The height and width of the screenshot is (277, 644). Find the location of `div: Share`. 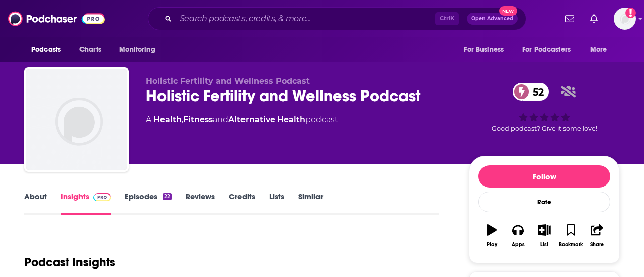

div: Share is located at coordinates (597, 245).